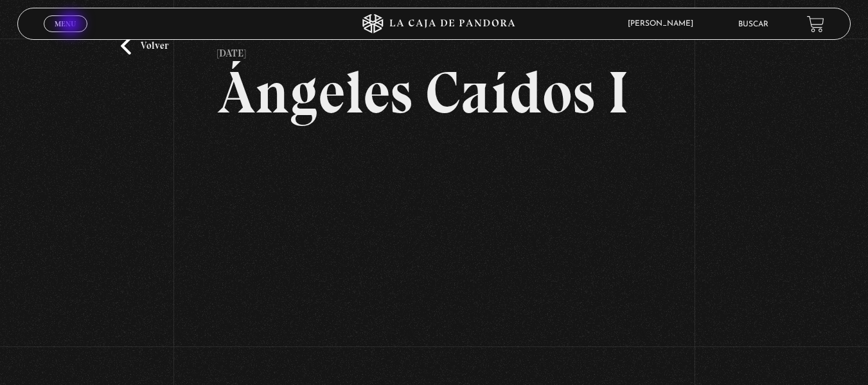 The width and height of the screenshot is (868, 385). I want to click on h2: Ángeles Caídos I, so click(434, 92).